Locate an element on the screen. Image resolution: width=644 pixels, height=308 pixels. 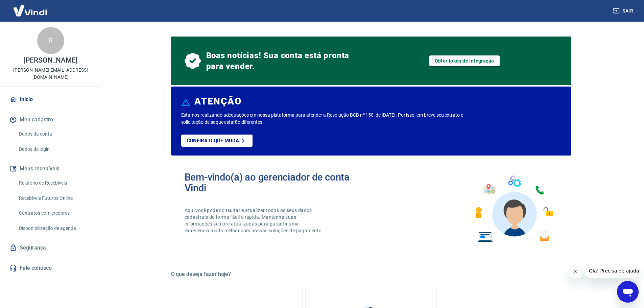
a: Obter token de integração is located at coordinates (464, 61).